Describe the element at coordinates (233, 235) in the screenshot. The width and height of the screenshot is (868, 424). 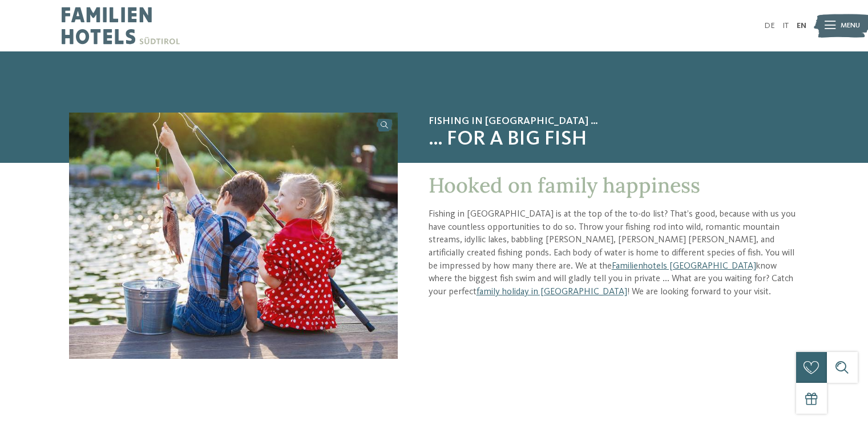
I see `img: Fishing in South Tyrol` at that location.